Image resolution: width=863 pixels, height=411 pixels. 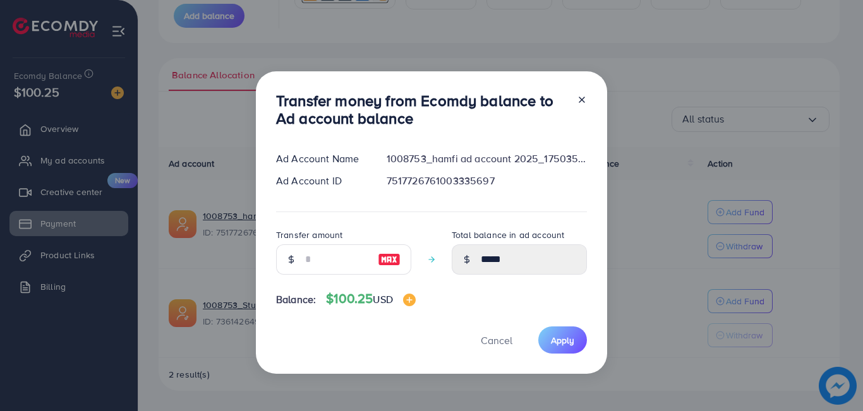 I want to click on h3: Transfer money from Ecomdy balance to Ad account balance, so click(x=421, y=110).